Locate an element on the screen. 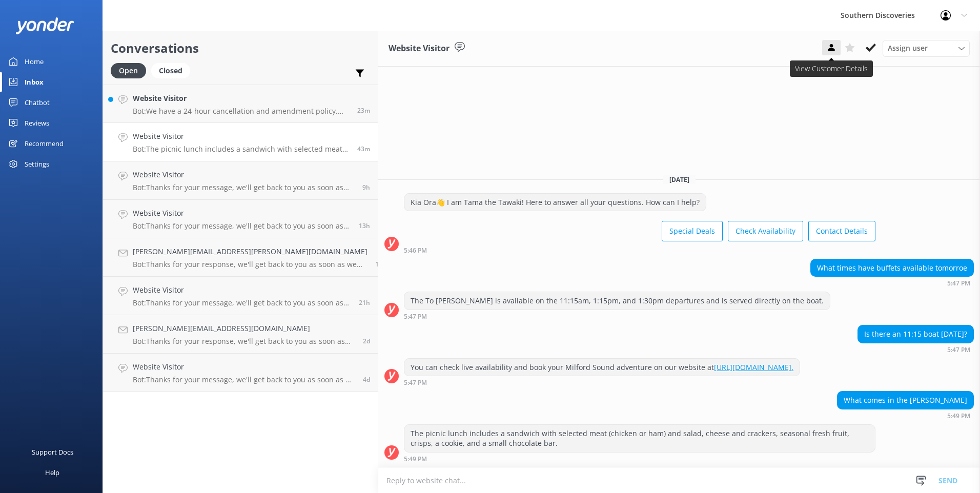 The image size is (980, 493). p: Bot: We have a 24-hour cancellation and amendment policy. Please contact our reservations team to... is located at coordinates (241, 111).